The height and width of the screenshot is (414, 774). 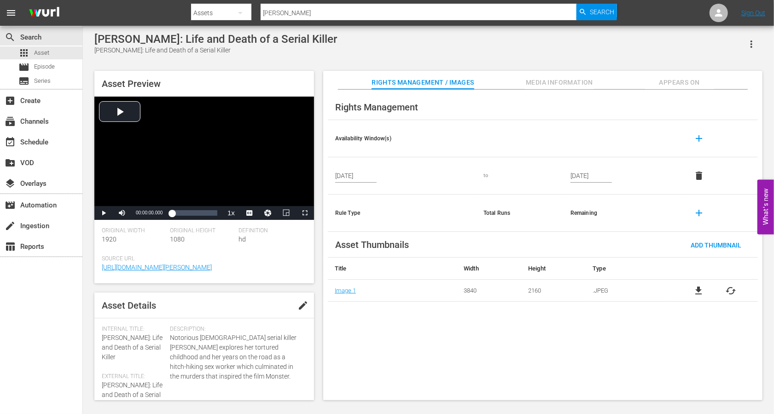 I want to click on span: Rights Management / Images, so click(x=422, y=82).